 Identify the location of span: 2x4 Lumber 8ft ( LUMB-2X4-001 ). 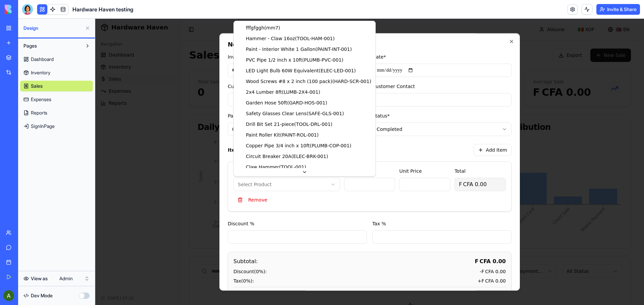
(188, 74).